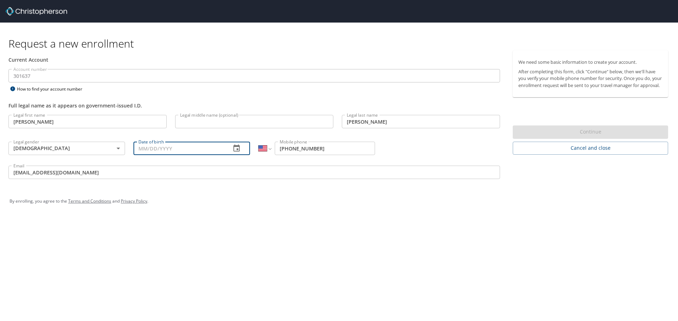  What do you see at coordinates (590, 148) in the screenshot?
I see `button: Cancel and close` at bounding box center [590, 148].